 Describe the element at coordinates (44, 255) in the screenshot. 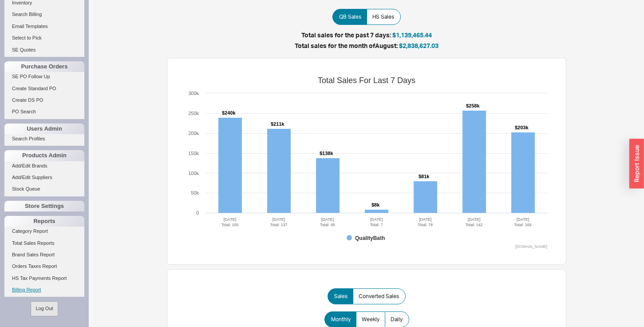

I see `a: Brand Sales Report` at that location.